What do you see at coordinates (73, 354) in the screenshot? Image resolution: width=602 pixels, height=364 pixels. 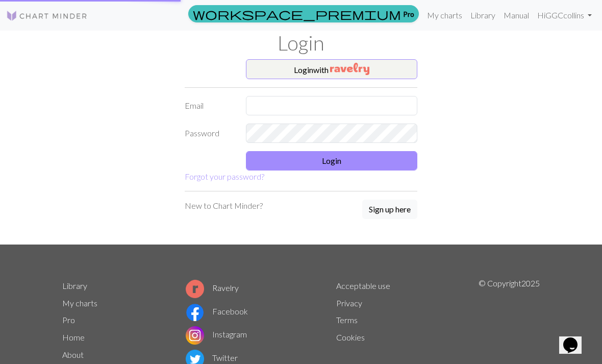 I see `a: About` at bounding box center [73, 354].